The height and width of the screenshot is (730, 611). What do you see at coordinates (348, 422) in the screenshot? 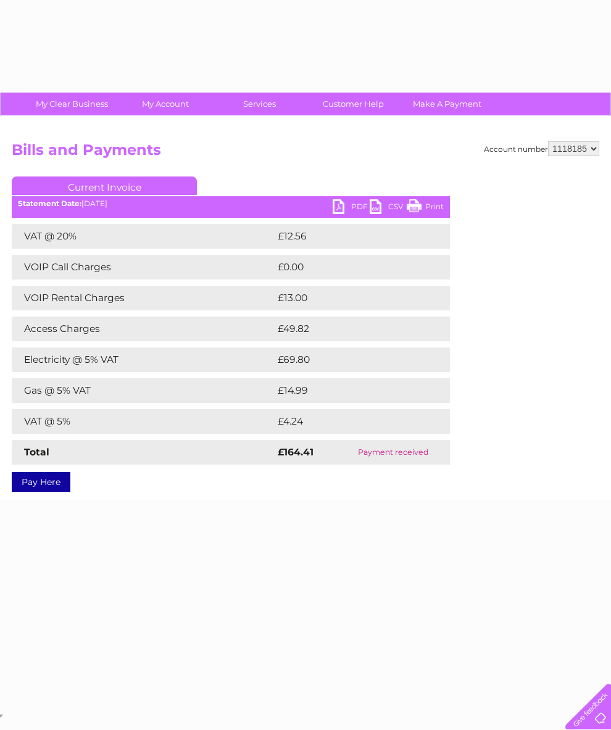
I see `td: £4.24` at bounding box center [348, 422].